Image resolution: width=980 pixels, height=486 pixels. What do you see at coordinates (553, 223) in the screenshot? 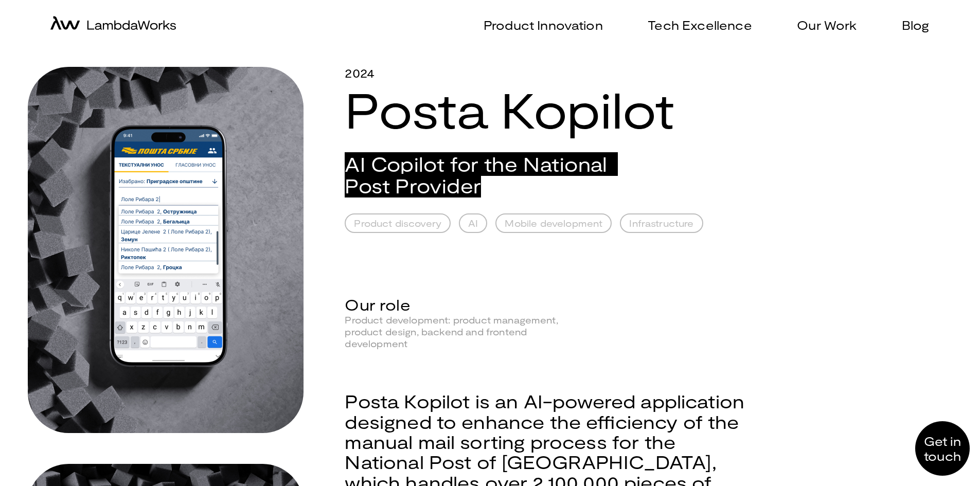
I see `a: Mobile development` at bounding box center [553, 223].